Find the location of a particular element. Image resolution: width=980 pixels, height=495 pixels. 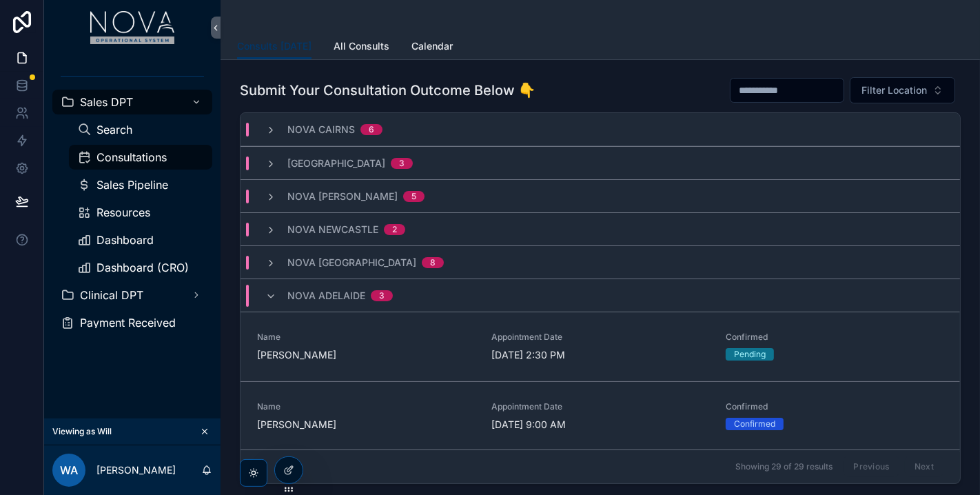

span: WA is located at coordinates (69, 470).